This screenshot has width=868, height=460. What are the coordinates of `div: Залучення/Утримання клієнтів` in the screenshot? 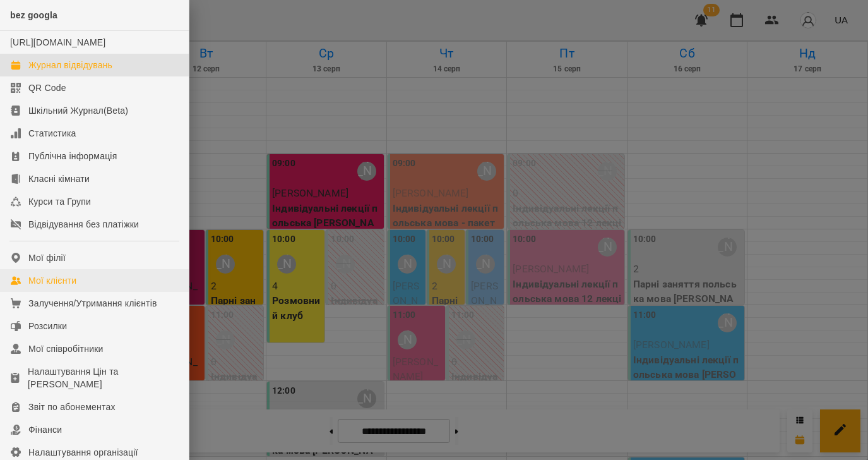 It's located at (93, 303).